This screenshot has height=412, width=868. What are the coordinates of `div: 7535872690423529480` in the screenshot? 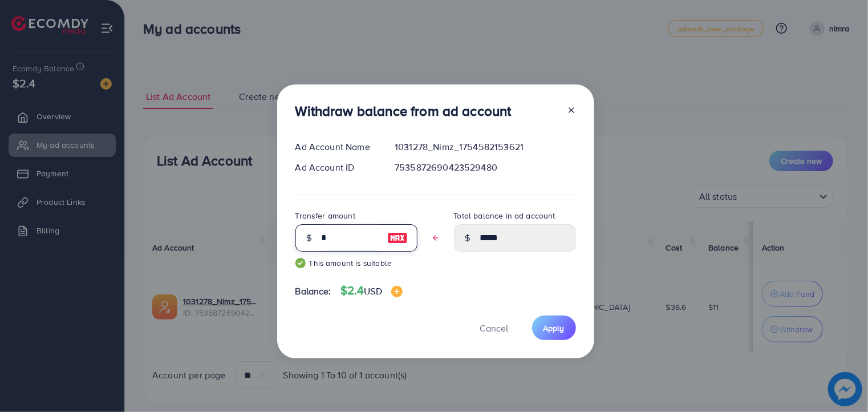 It's located at (485, 167).